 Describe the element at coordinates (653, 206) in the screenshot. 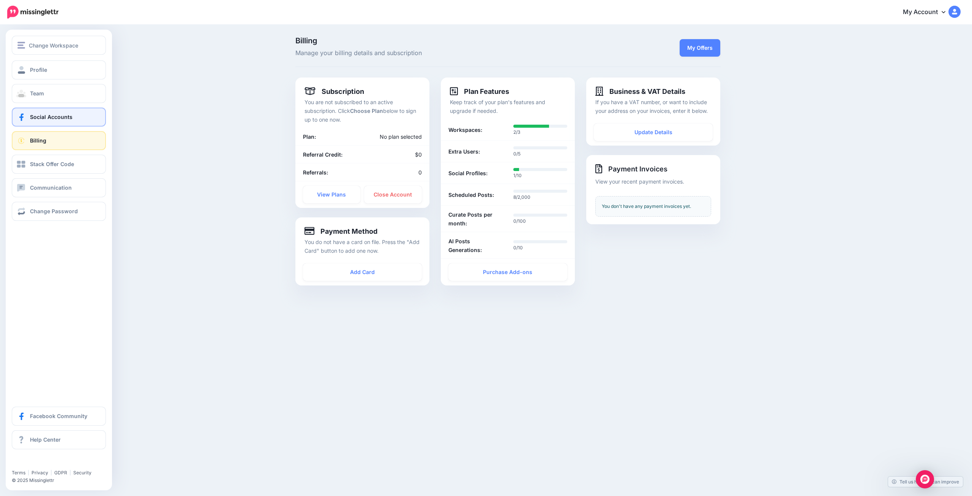

I see `div: You don't have any payment invoices yet.` at that location.